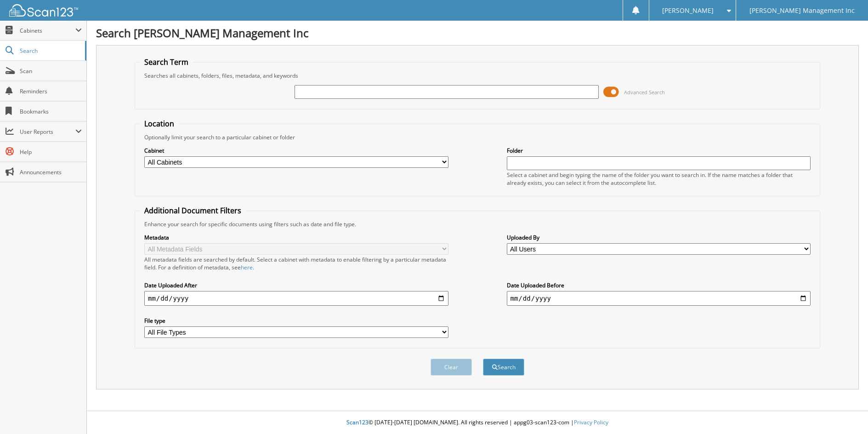 The width and height of the screenshot is (868, 434). I want to click on label: Folder, so click(659, 150).